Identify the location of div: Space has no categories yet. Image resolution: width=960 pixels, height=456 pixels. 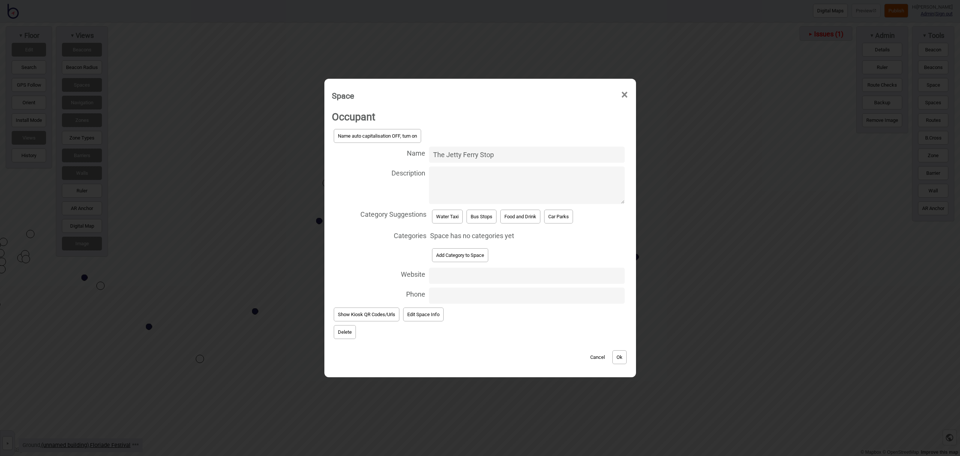
(527, 236).